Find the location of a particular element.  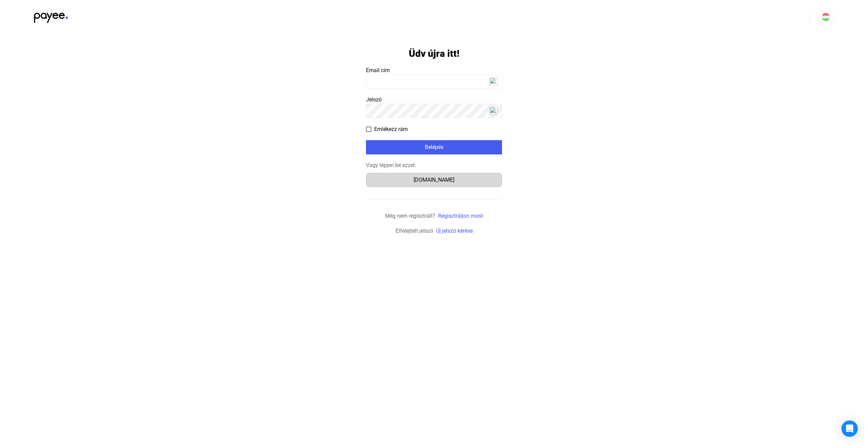

img: HU is located at coordinates (826, 17).